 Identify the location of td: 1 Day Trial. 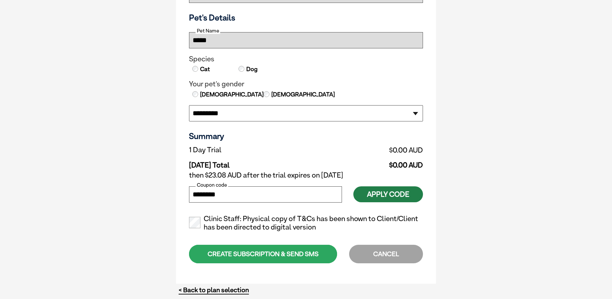
(252, 150).